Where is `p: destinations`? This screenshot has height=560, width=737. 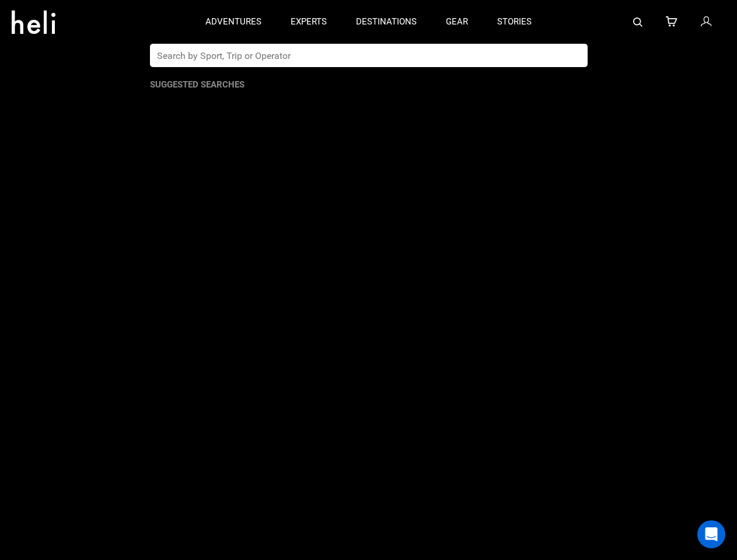 p: destinations is located at coordinates (386, 21).